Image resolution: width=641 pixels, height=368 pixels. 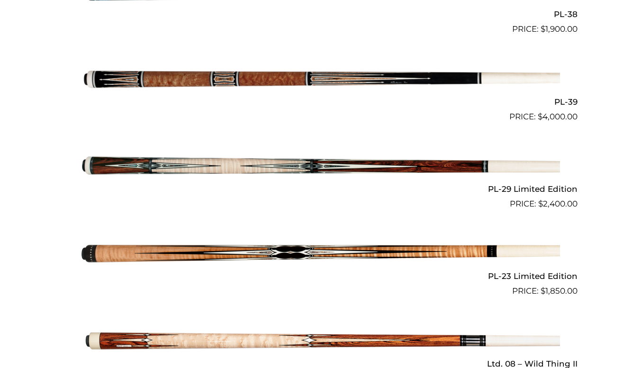 I want to click on bdi: 1,900.00, so click(x=559, y=29).